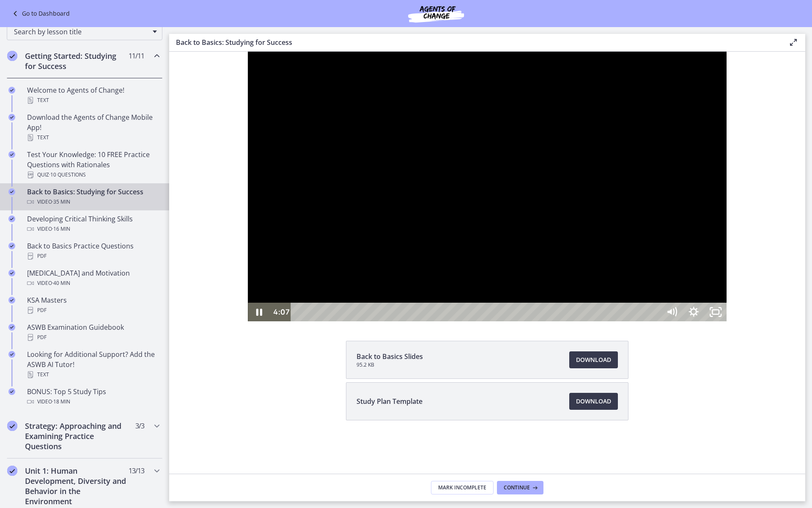 The height and width of the screenshot is (508, 812). Describe the element at coordinates (93, 127) in the screenshot. I see `div: Download the Agents of Change Mobile App!` at that location.